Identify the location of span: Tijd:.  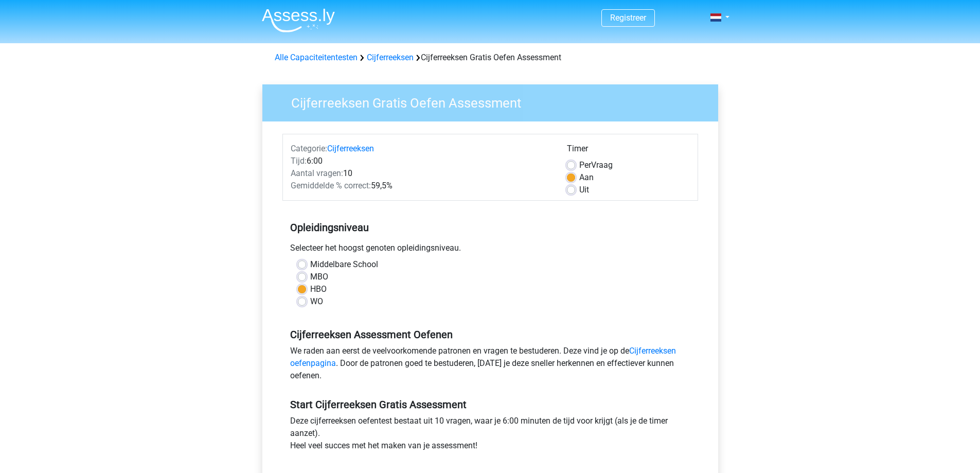
(299, 161).